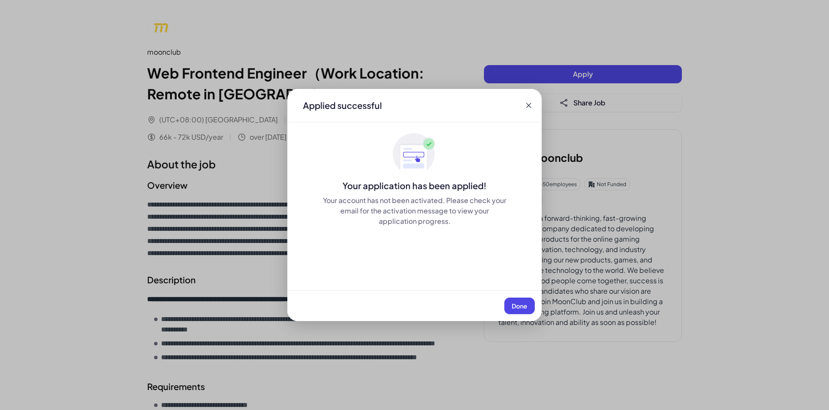  I want to click on div: Your application has been applied!, so click(415, 186).